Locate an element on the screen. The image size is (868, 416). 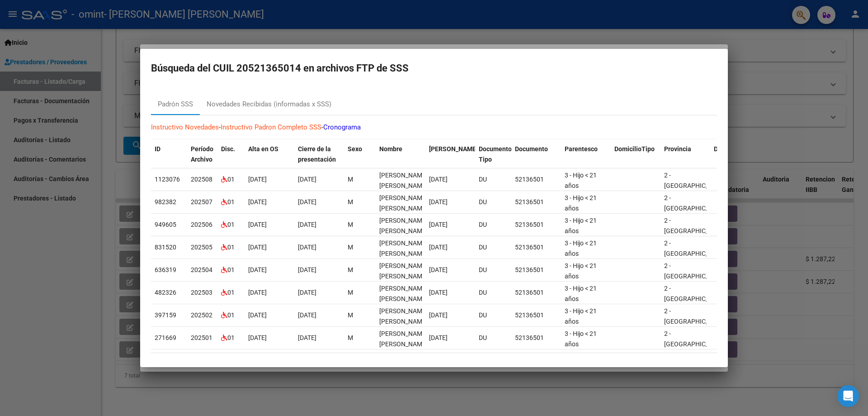
span: 202504 is located at coordinates (201, 269).